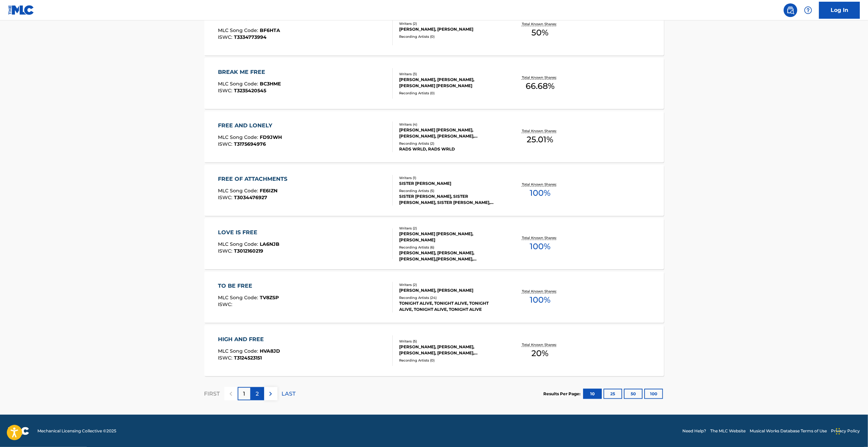  What do you see at coordinates (250, 91) in the screenshot?
I see `span: T3235420545` at bounding box center [250, 91].